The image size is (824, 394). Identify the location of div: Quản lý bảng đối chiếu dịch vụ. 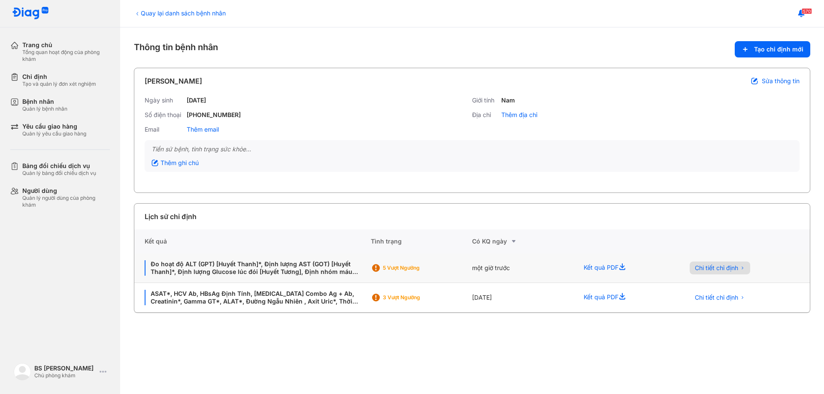
(59, 173).